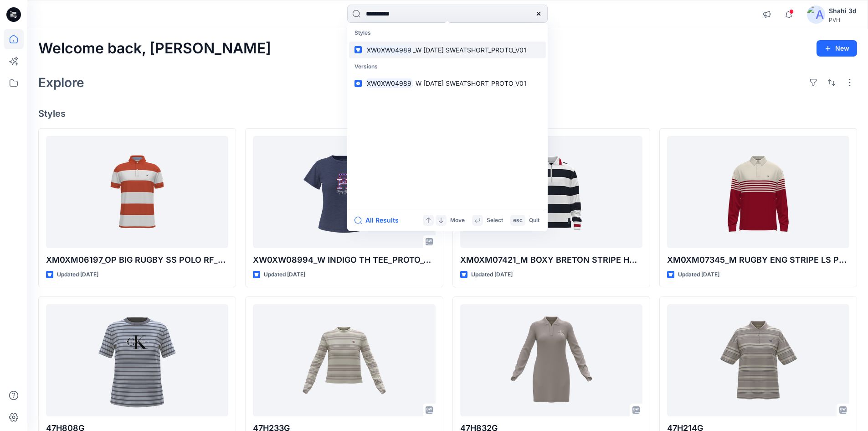 The height and width of the screenshot is (431, 868). What do you see at coordinates (344, 192) in the screenshot?
I see `a: XW0XW08994_W INDIGO TH TEE_PROTO_V01` at bounding box center [344, 192].